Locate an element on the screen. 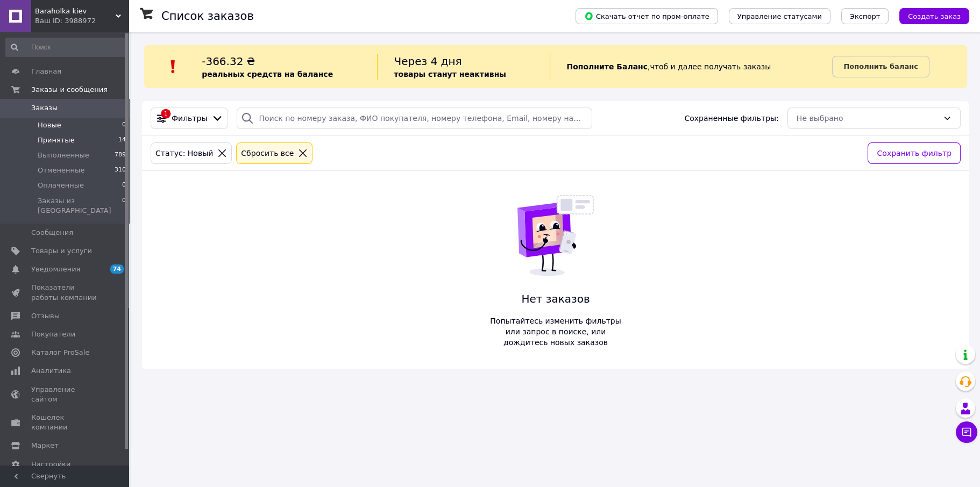  div: Не выбрано is located at coordinates (868, 118).